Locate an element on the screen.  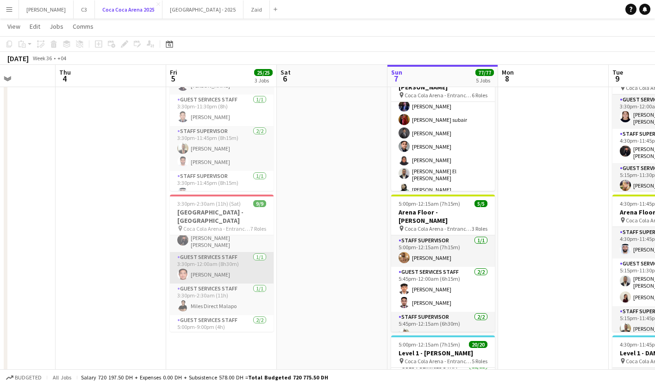
button: C3 is located at coordinates (84, 9).